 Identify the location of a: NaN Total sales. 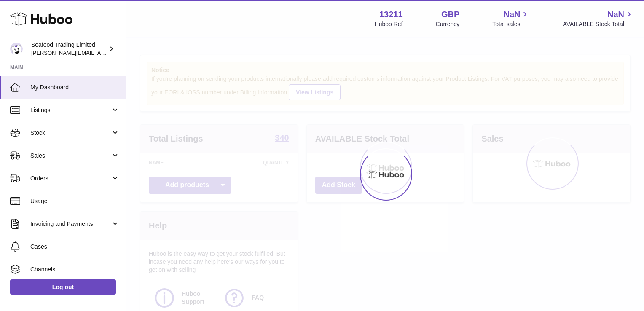
(511, 18).